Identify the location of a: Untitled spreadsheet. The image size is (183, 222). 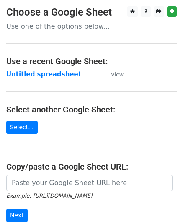
(44, 74).